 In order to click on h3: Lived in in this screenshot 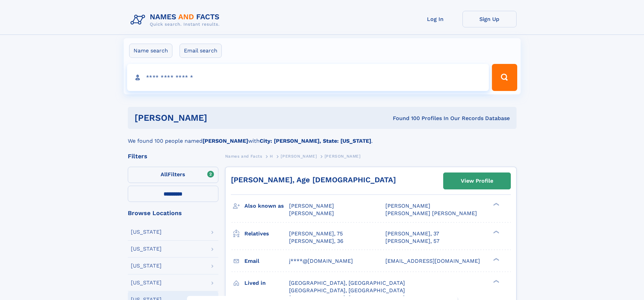, I will do `click(267, 283)`.